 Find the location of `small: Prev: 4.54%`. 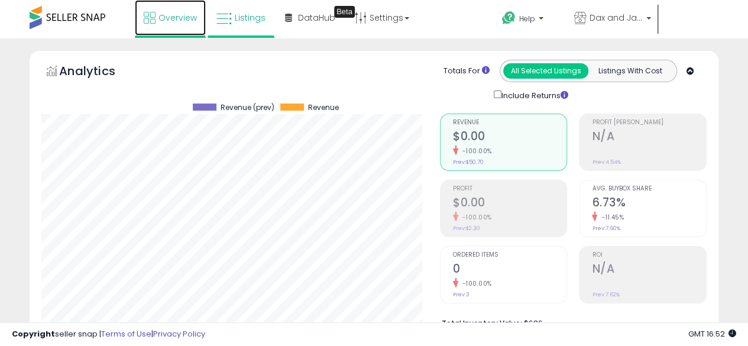

small: Prev: 4.54% is located at coordinates (606, 162).